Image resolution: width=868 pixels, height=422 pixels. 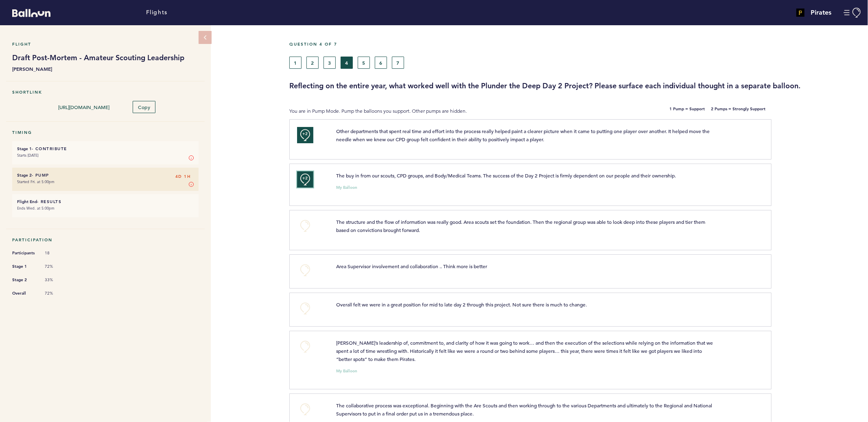 What do you see at coordinates (105, 58) in the screenshot?
I see `h1: Draft Post-Mortem - Amateur Scouting Leadership` at bounding box center [105, 58].